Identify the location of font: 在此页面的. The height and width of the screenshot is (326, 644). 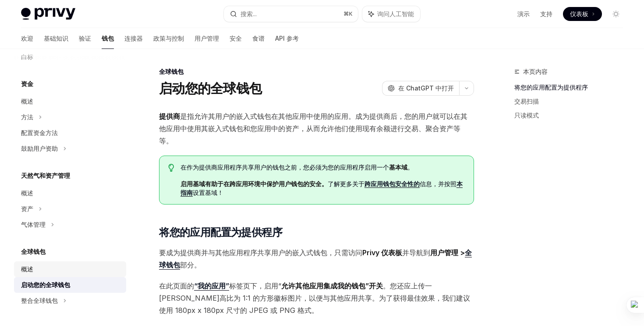
(177, 286).